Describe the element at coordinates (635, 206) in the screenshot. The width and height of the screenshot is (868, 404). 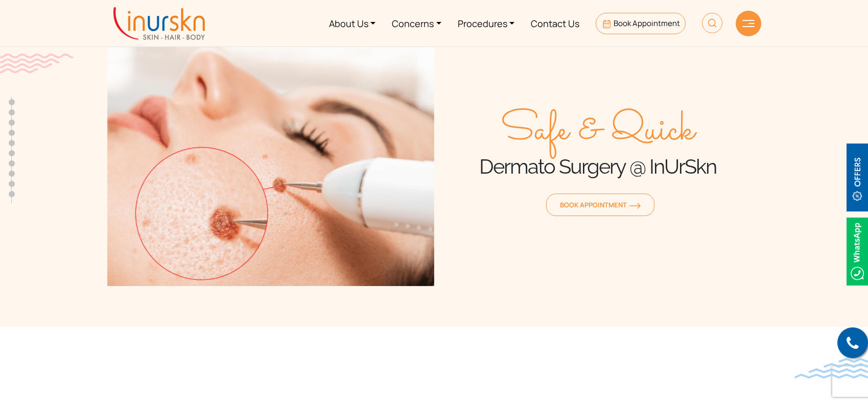
I see `img: orange-arrow` at that location.